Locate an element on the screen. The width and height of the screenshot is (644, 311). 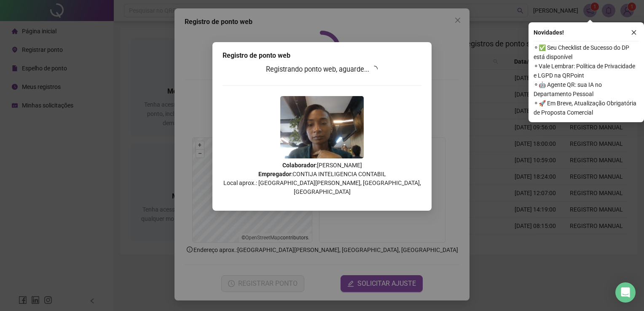
span: close is located at coordinates (634, 32).